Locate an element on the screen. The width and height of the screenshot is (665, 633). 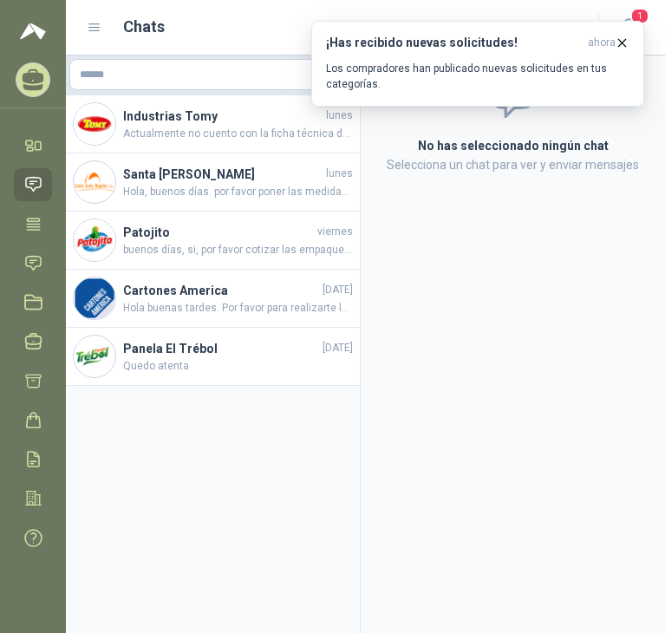
h4: Patojito is located at coordinates (218, 232).